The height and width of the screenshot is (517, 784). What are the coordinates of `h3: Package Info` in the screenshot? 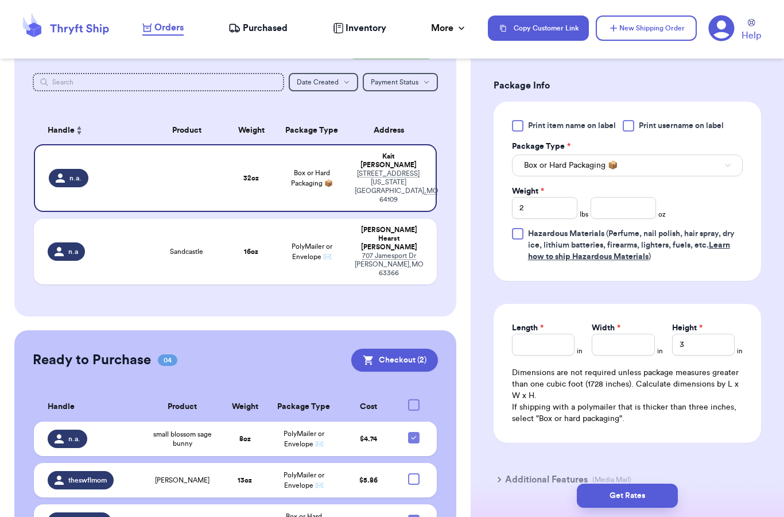 It's located at (627, 86).